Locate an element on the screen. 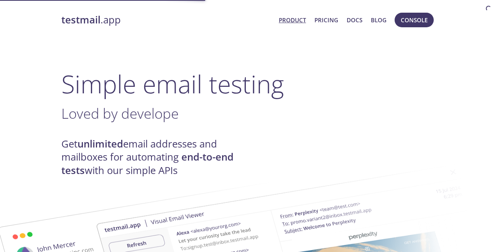  a: Docs is located at coordinates (355, 20).